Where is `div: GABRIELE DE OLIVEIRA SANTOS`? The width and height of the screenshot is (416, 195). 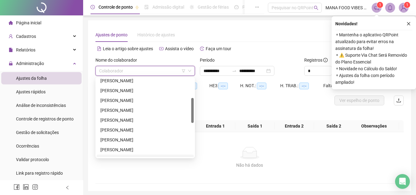
div: GABRIELE DE OLIVEIRA SANTOS is located at coordinates (145, 100).